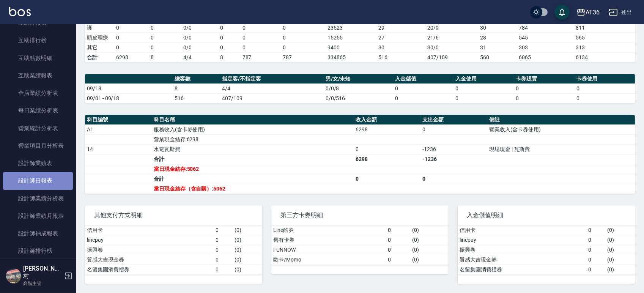 This screenshot has height=293, width=644. What do you see at coordinates (497, 28) in the screenshot?
I see `td: 30` at bounding box center [497, 28].